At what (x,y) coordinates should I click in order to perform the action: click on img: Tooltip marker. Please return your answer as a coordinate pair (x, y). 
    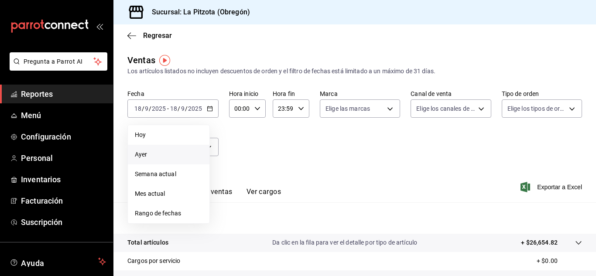
    Looking at the image, I should click on (165, 60).